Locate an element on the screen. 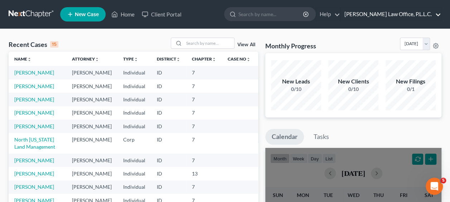 The height and width of the screenshot is (202, 450). a: Districtunfold_more is located at coordinates (169, 59).